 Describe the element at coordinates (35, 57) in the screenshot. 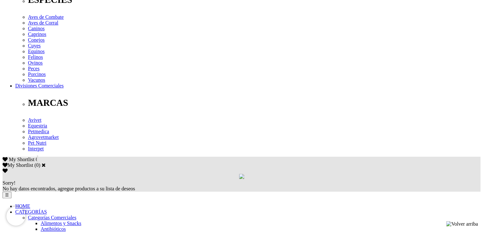

I see `span: Felinos` at that location.